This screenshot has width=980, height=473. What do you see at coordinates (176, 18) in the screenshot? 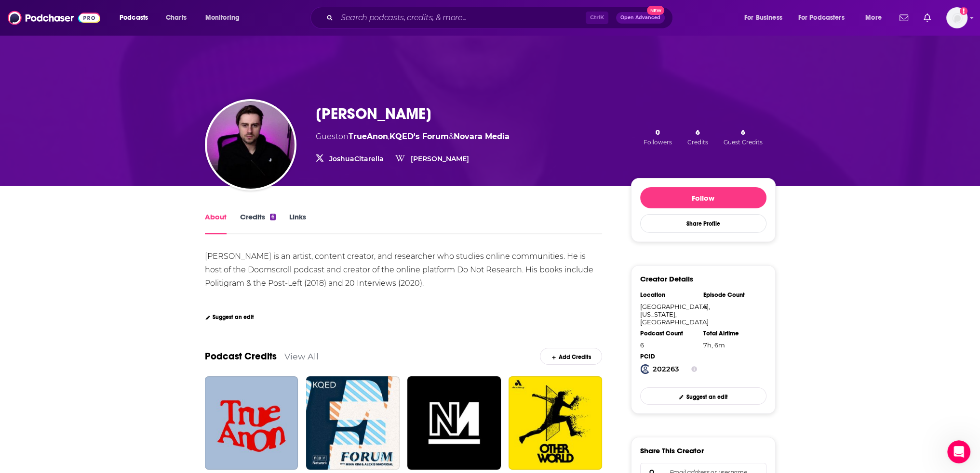
I see `span: Charts` at bounding box center [176, 18].